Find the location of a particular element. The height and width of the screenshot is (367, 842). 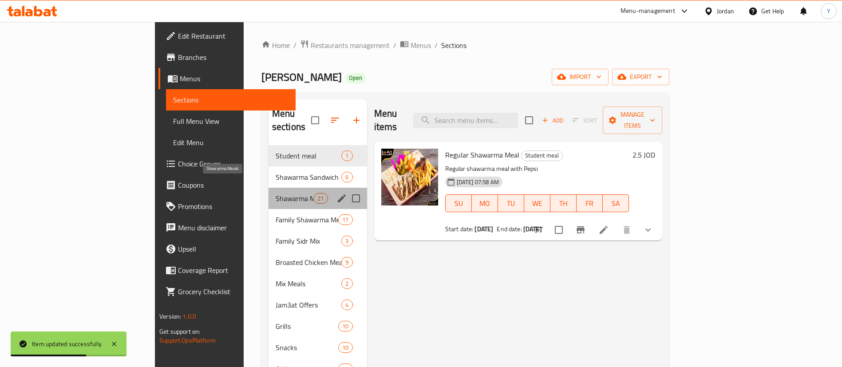

span: End date: is located at coordinates (509, 229).